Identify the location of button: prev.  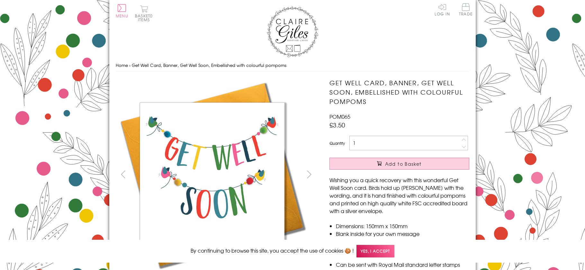
(123, 174).